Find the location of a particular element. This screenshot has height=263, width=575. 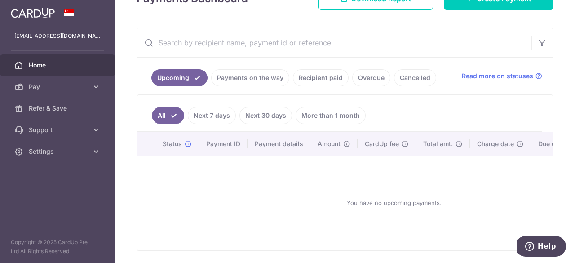

span: CardUp fee is located at coordinates (382, 144).